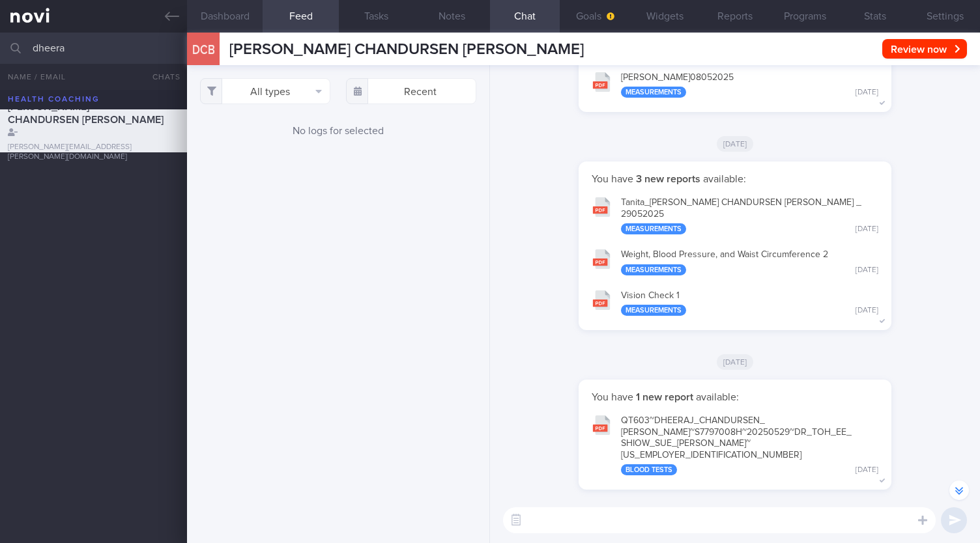 The image size is (980, 543). I want to click on div: DCB, so click(203, 50).